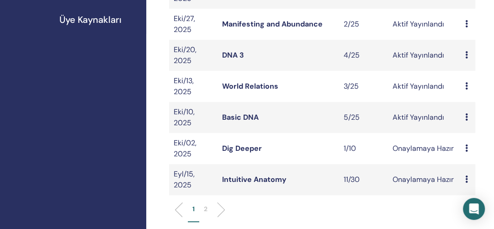 This screenshot has height=229, width=494. Describe the element at coordinates (363, 55) in the screenshot. I see `td: 4/25` at that location.